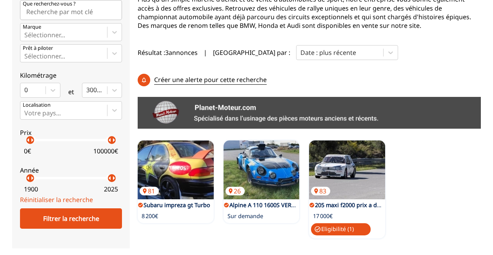 The width and height of the screenshot is (493, 255). What do you see at coordinates (176, 170) in the screenshot?
I see `a: Subaru impreza gt Turbo 81` at bounding box center [176, 170].